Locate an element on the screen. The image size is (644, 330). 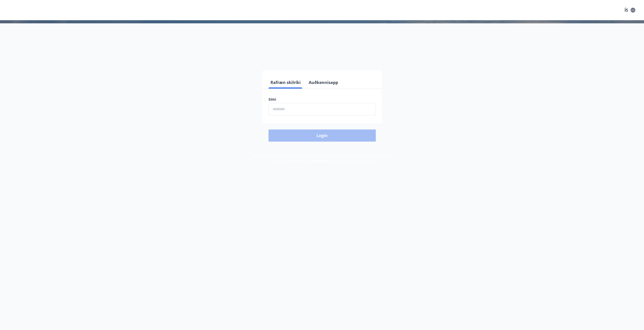
label: Sími is located at coordinates (322, 99).